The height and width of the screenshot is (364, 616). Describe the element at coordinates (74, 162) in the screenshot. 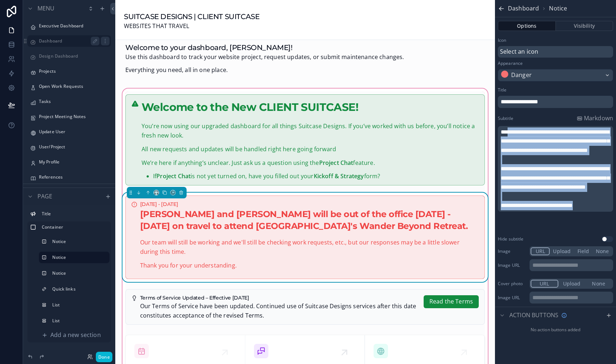

I see `label: My Profile` at that location.